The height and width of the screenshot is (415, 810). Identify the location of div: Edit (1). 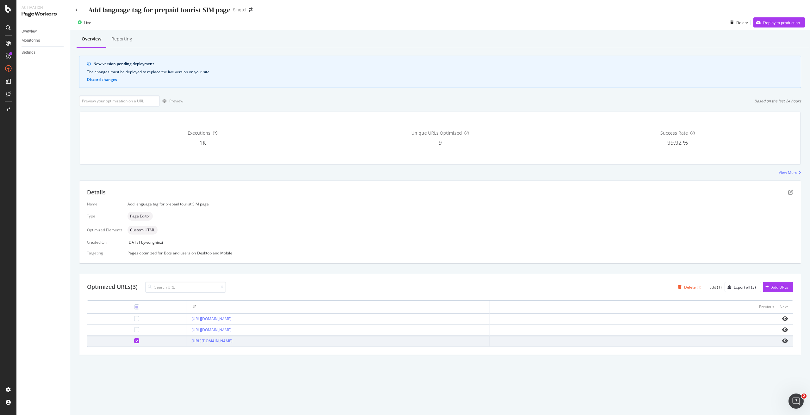
(715, 287).